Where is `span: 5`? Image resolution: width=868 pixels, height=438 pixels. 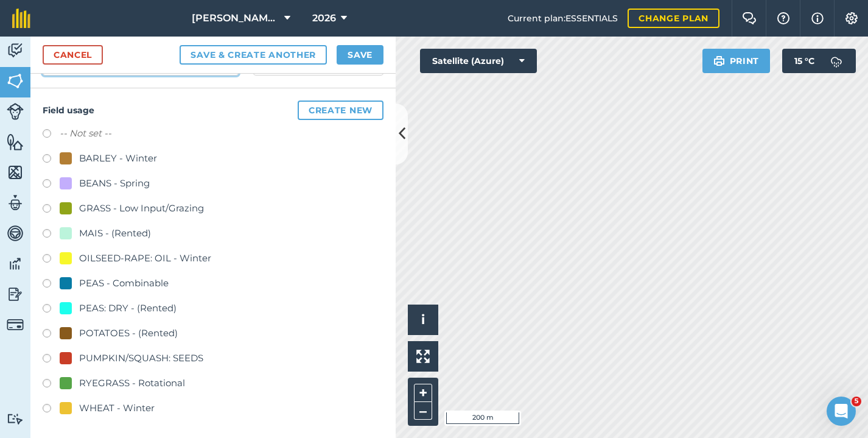 span: 5 is located at coordinates (856, 402).